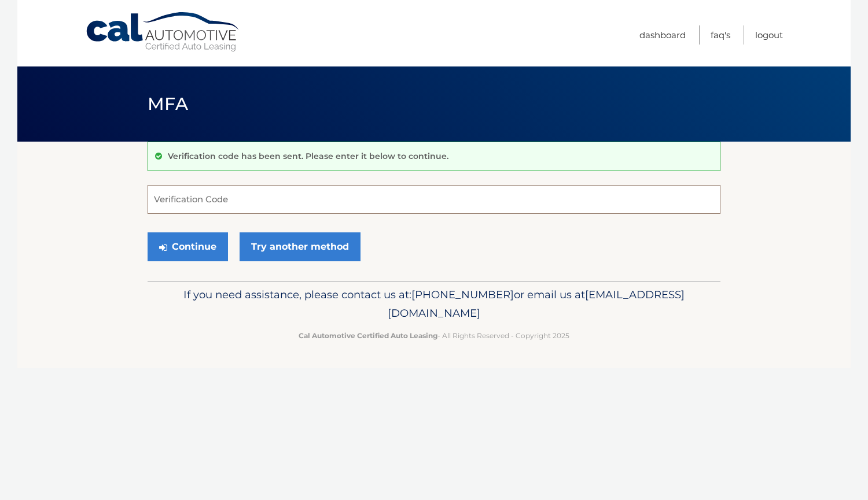  I want to click on a: Try another method, so click(300, 247).